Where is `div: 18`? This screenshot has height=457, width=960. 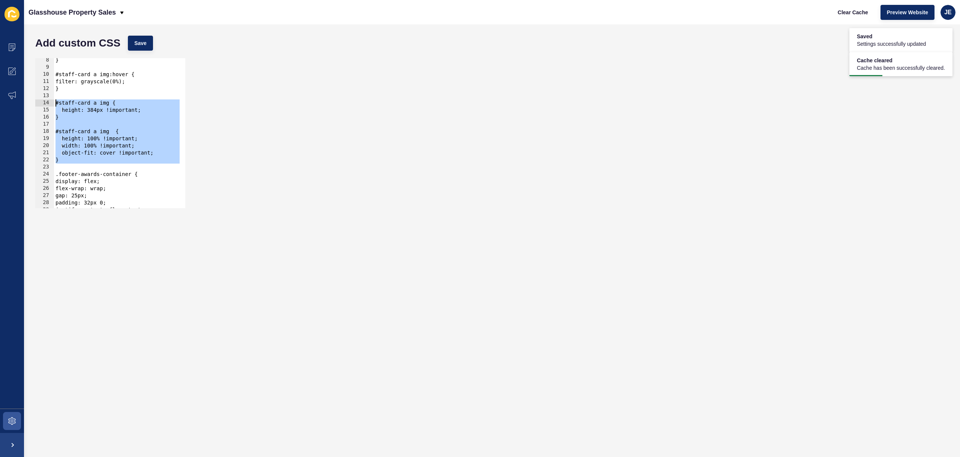
div: 18 is located at coordinates (45, 131).